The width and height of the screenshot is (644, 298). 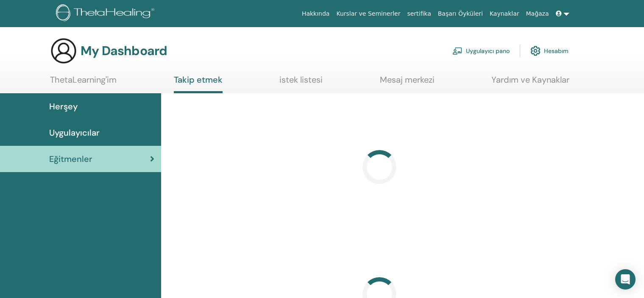 What do you see at coordinates (71, 159) in the screenshot?
I see `span: Eğitmenler` at bounding box center [71, 159].